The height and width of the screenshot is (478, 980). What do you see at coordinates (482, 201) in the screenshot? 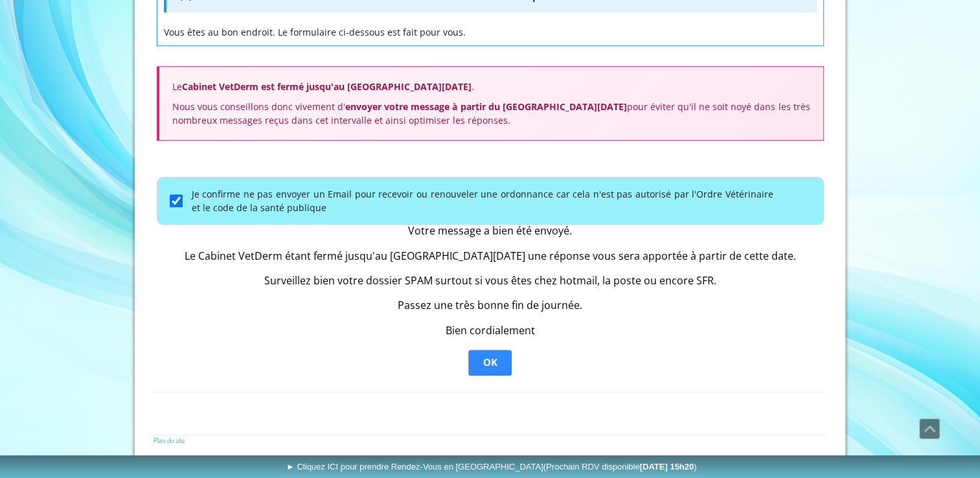
I see `label: Je confirme ne pas envoyer un Email pour recevoir ou renouveler une ordonnance car cela n'est pas...` at bounding box center [482, 201].